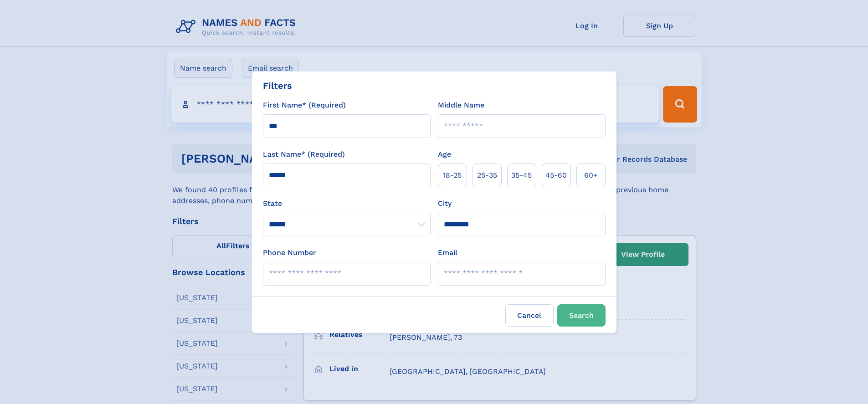  Describe the element at coordinates (487, 175) in the screenshot. I see `span: 25‑35` at that location.